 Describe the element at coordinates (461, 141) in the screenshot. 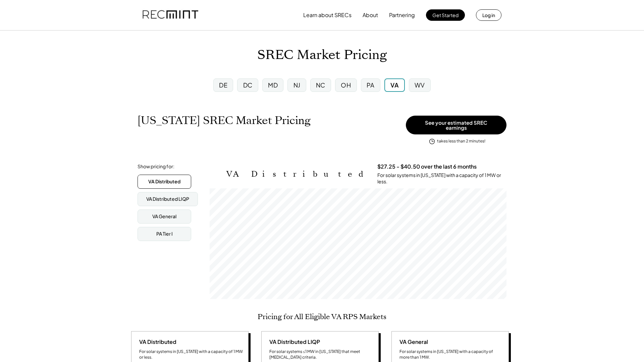

I see `div: takes less than 2 minutes!` at that location.